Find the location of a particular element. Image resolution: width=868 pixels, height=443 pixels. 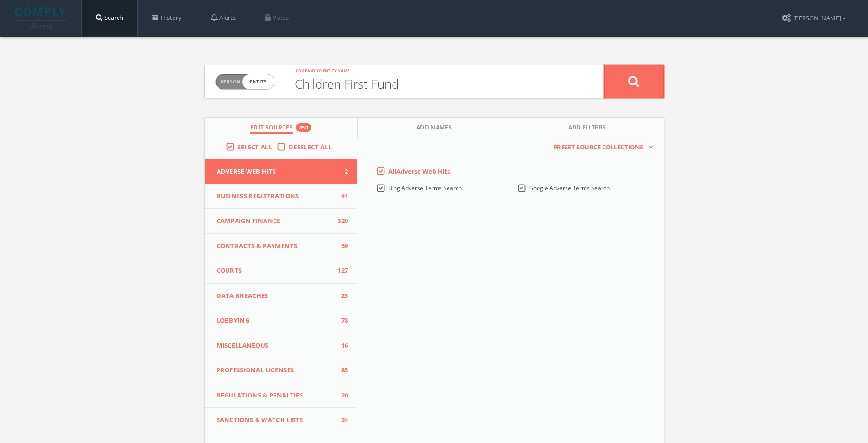

span: Sanctions & Watch Lists is located at coordinates (275, 420).